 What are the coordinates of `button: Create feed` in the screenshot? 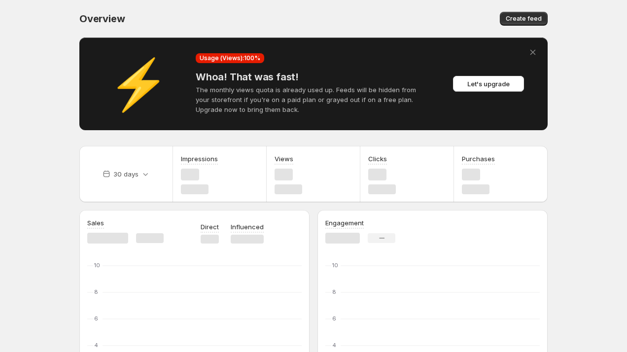 It's located at (523, 19).